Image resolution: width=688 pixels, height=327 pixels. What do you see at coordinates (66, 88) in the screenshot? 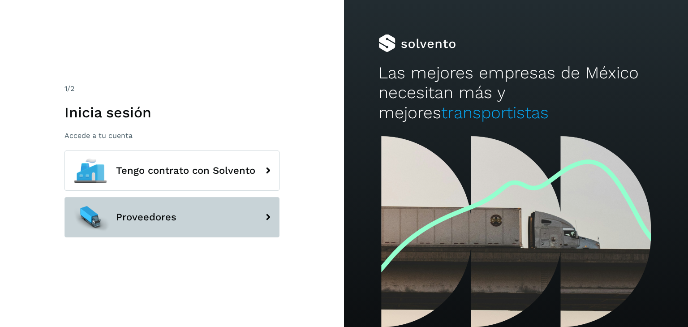
I see `span: 1` at bounding box center [66, 88].